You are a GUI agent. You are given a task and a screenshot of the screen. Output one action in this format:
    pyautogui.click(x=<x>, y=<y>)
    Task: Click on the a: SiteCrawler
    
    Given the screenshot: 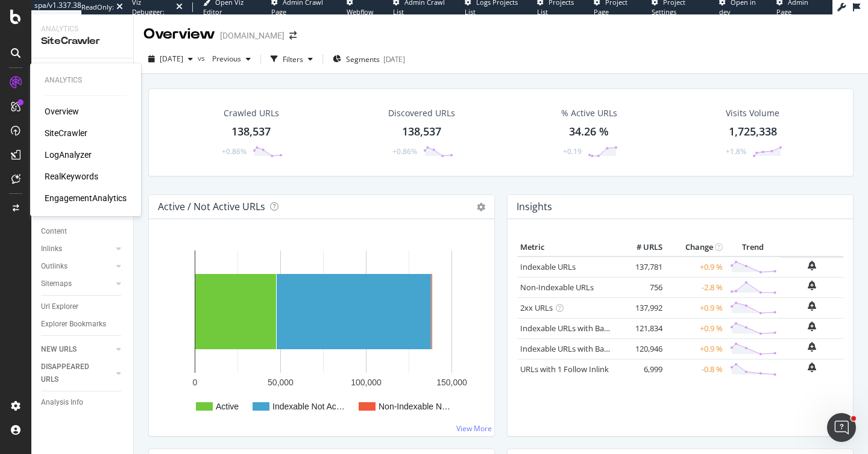 What is the action you would take?
    pyautogui.click(x=65, y=133)
    